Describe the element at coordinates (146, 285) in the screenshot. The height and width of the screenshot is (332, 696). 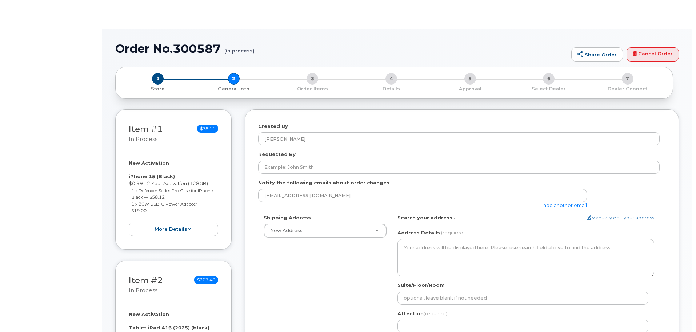
I see `h3: Item #2` at that location.